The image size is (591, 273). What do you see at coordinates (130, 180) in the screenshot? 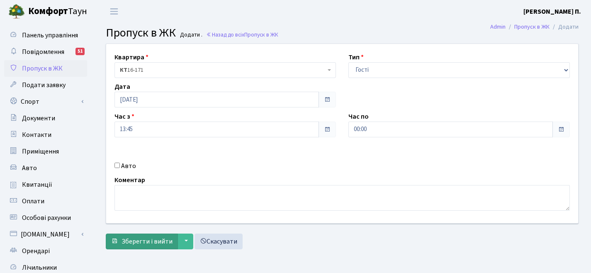
I see `label: Коментар` at bounding box center [130, 180].